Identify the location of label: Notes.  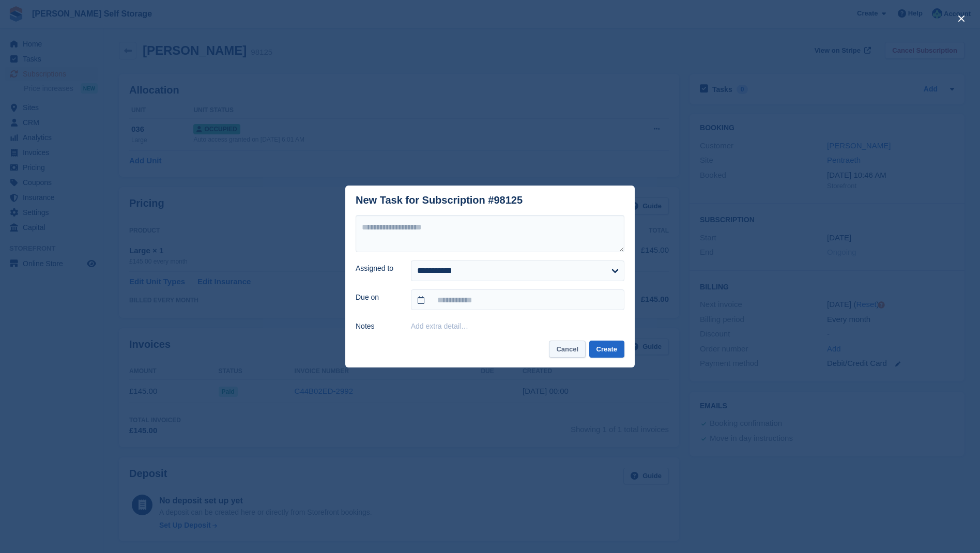
(377, 326).